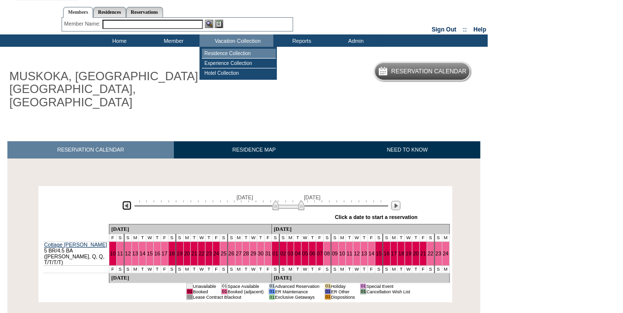 The width and height of the screenshot is (623, 313). I want to click on td: Admin, so click(354, 40).